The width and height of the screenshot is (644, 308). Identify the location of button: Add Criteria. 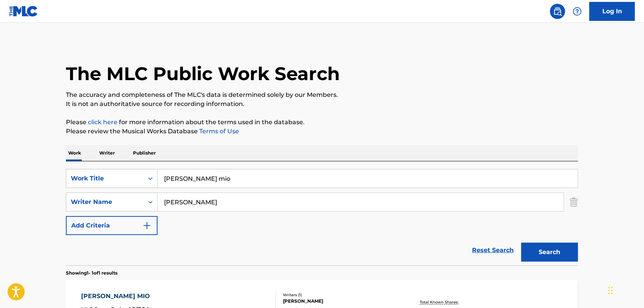
(112, 226).